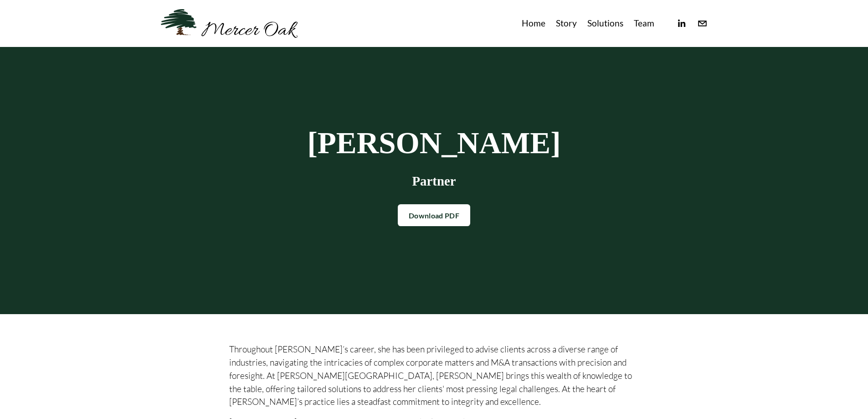 The width and height of the screenshot is (868, 419). Describe the element at coordinates (605, 23) in the screenshot. I see `a: Solutions` at that location.